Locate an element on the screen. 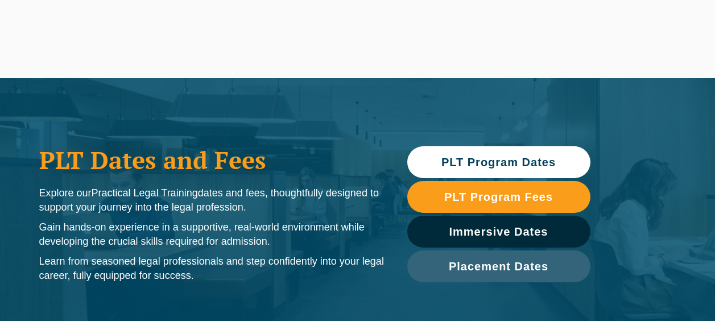 The image size is (715, 321). span: Placement Dates is located at coordinates (498, 266).